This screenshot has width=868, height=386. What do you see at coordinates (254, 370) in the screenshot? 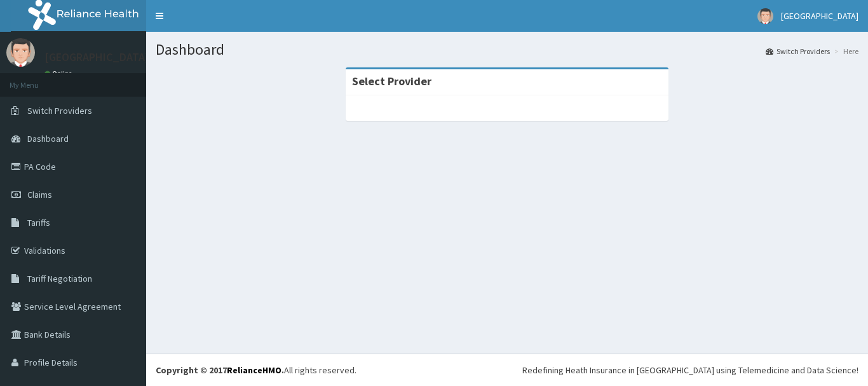
I see `a: RelianceHMO` at bounding box center [254, 370].